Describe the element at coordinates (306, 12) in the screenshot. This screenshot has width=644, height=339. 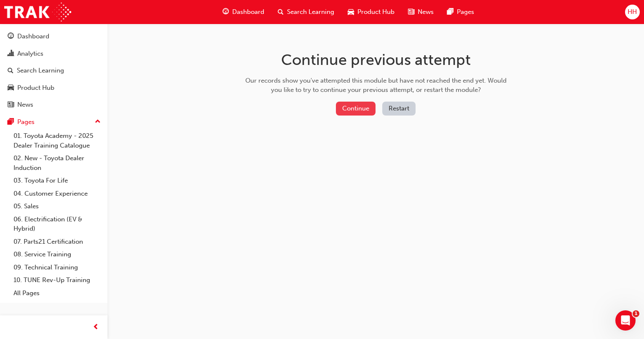
I see `a: search-iconSearch Learning` at that location.